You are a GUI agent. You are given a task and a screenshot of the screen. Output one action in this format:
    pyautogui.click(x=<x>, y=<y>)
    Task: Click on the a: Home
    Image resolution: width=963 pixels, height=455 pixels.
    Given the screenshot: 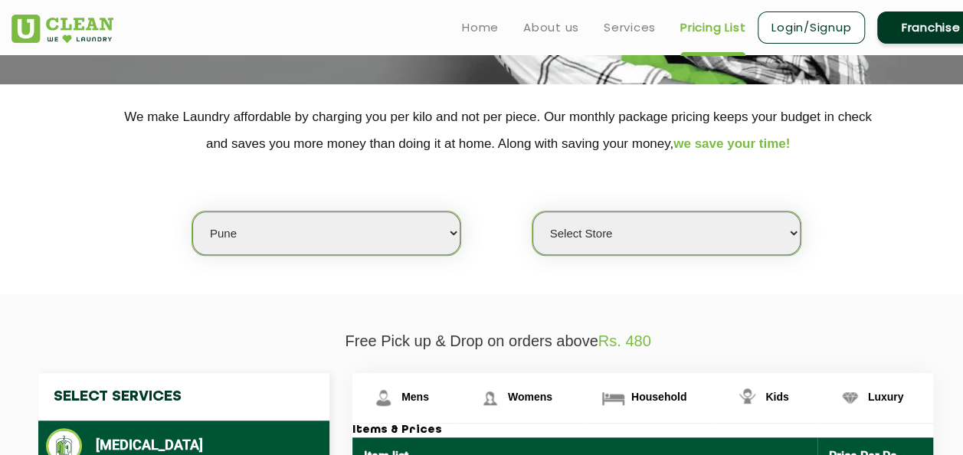 What is the action you would take?
    pyautogui.click(x=480, y=28)
    